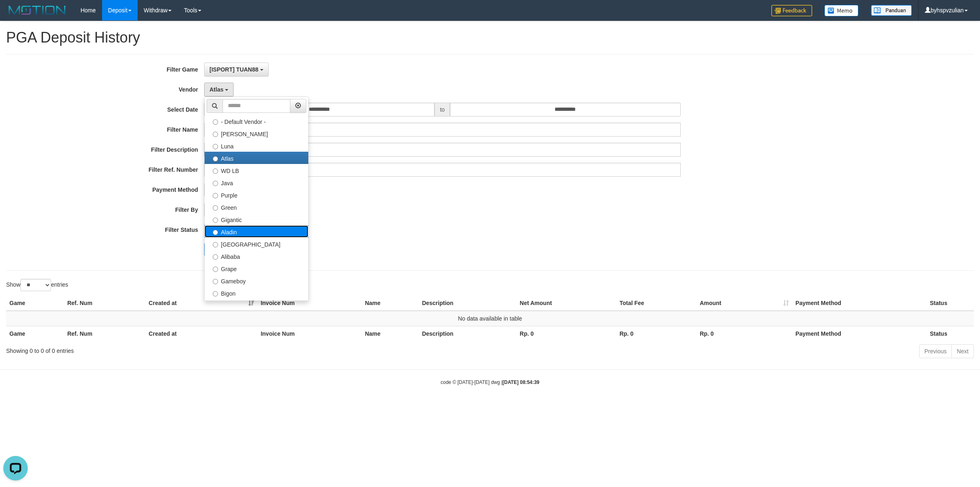 The height and width of the screenshot is (487, 980). What do you see at coordinates (490, 37) in the screenshot?
I see `h1: PGA Deposit History` at bounding box center [490, 37].